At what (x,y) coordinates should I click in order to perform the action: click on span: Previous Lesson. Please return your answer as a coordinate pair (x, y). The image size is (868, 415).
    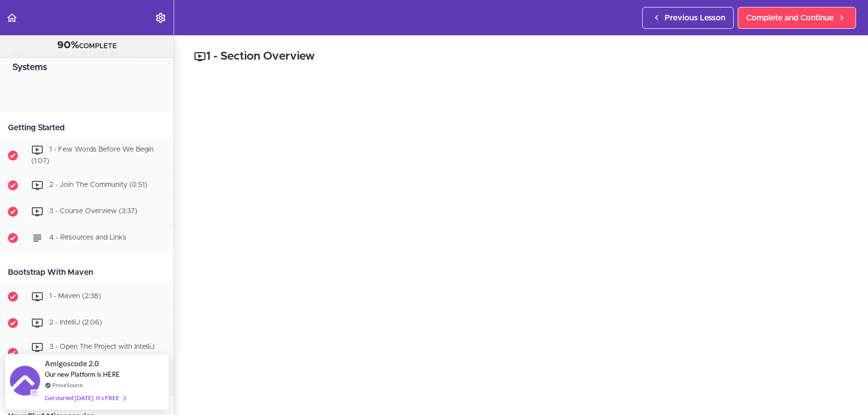
    Looking at the image, I should click on (695, 18).